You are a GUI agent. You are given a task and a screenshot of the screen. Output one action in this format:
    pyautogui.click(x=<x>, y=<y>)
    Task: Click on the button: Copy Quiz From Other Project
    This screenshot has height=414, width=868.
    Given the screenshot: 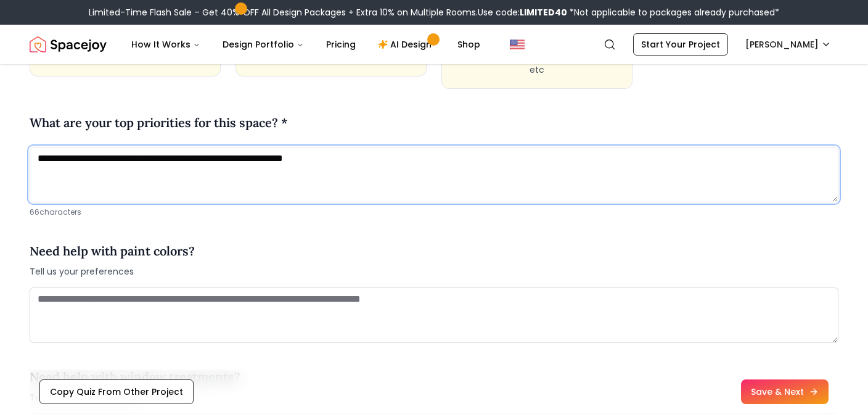 What is the action you would take?
    pyautogui.click(x=116, y=392)
    